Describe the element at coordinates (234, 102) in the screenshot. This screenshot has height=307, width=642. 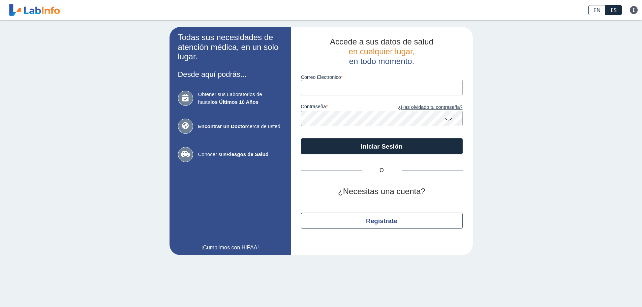
I see `b: los Últimos 10 Años` at that location.